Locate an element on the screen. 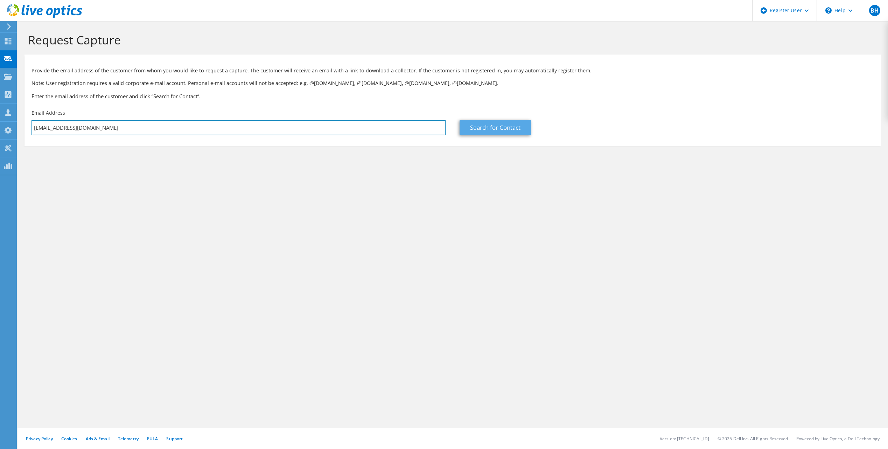 This screenshot has width=888, height=449. li: Powered by Live Optics, a Dell Technology is located at coordinates (838, 439).